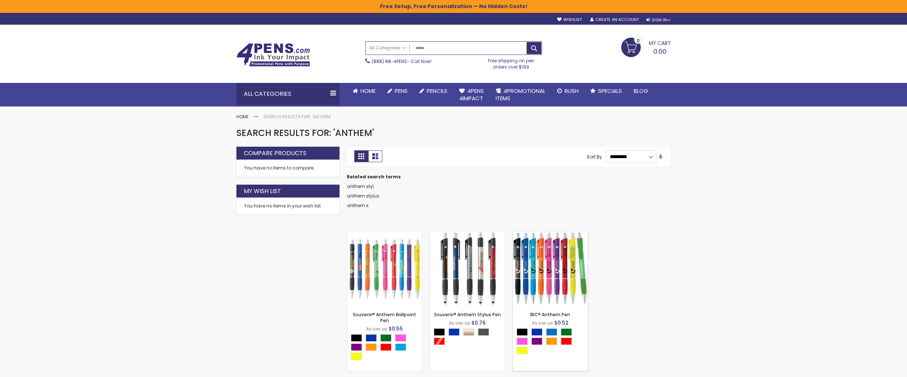  I want to click on a: Wishlist, so click(569, 20).